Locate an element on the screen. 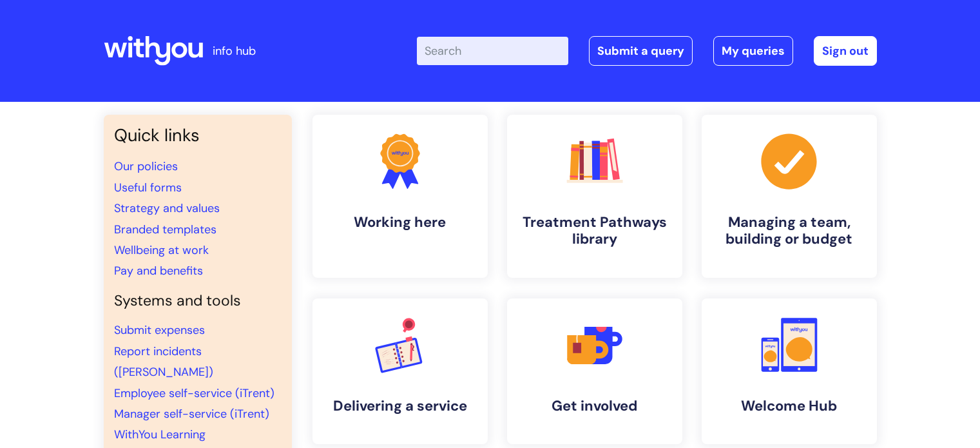 The height and width of the screenshot is (448, 980). a: Delivering a service is located at coordinates (400, 372).